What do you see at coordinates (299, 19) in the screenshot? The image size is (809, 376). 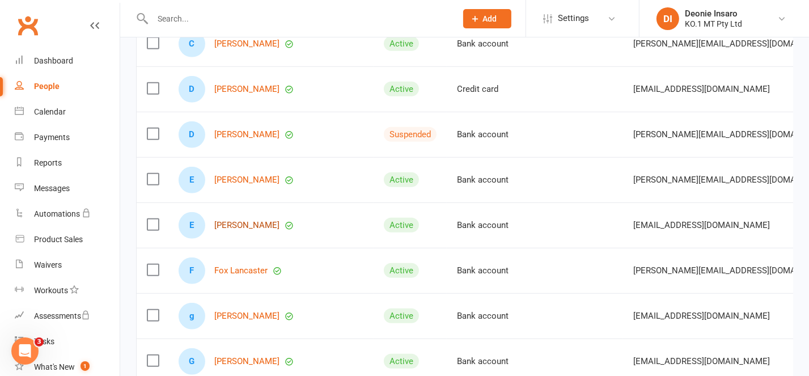 I see `input: Search...` at bounding box center [299, 19].